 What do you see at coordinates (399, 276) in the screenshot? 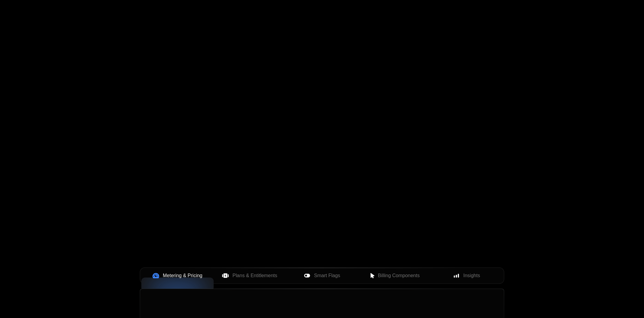
I see `span: Billing Components` at bounding box center [399, 276].